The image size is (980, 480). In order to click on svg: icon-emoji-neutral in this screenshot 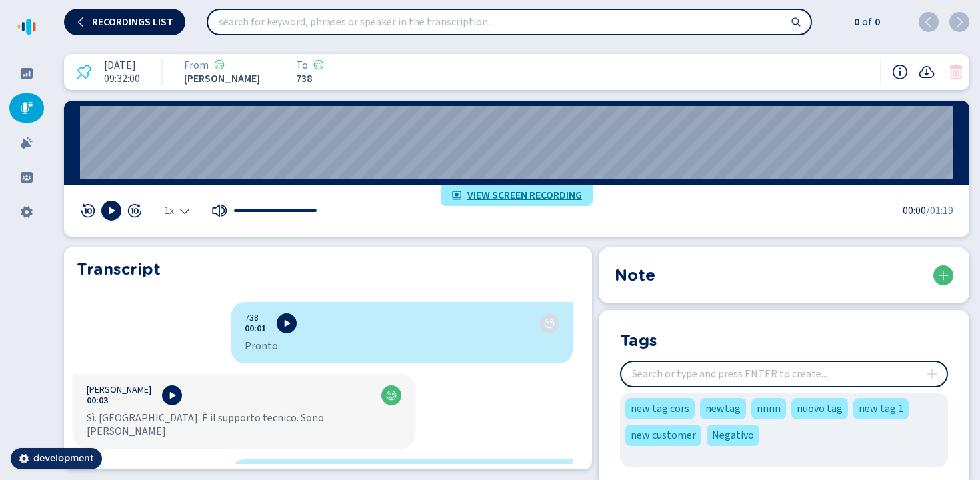, I will do `click(549, 323)`.